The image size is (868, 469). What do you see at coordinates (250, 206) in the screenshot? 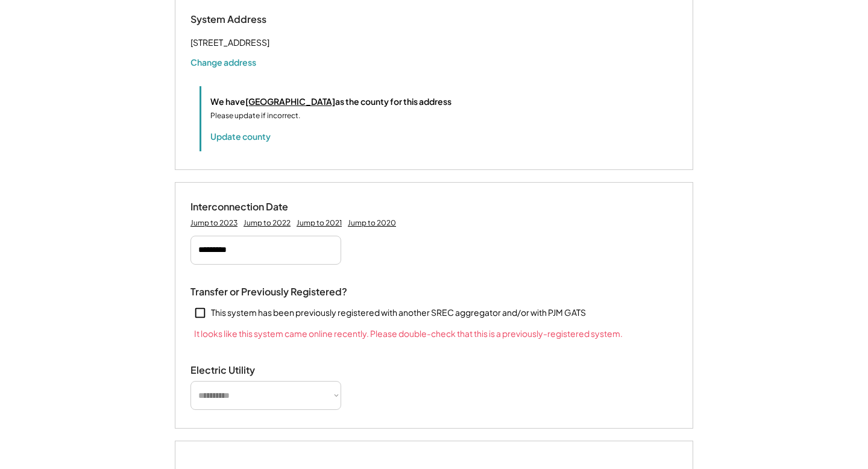
I see `div: Interconnection Date` at bounding box center [250, 206].